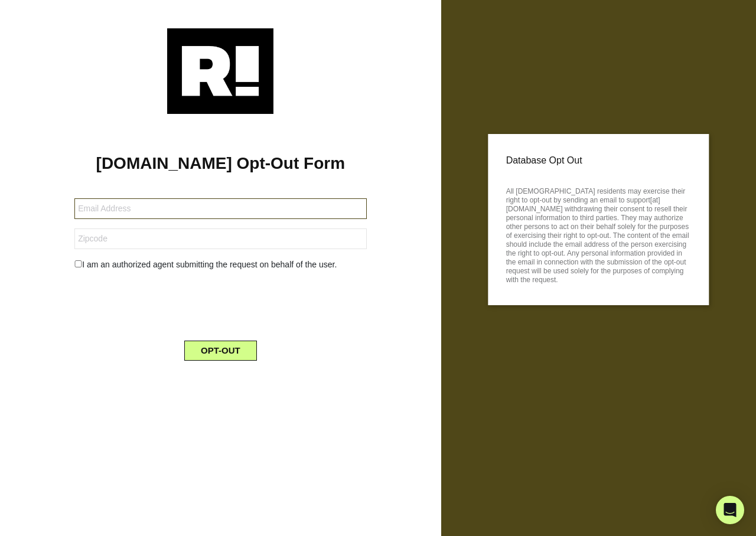 Image resolution: width=756 pixels, height=536 pixels. Describe the element at coordinates (221, 209) in the screenshot. I see `input: Email Address` at that location.